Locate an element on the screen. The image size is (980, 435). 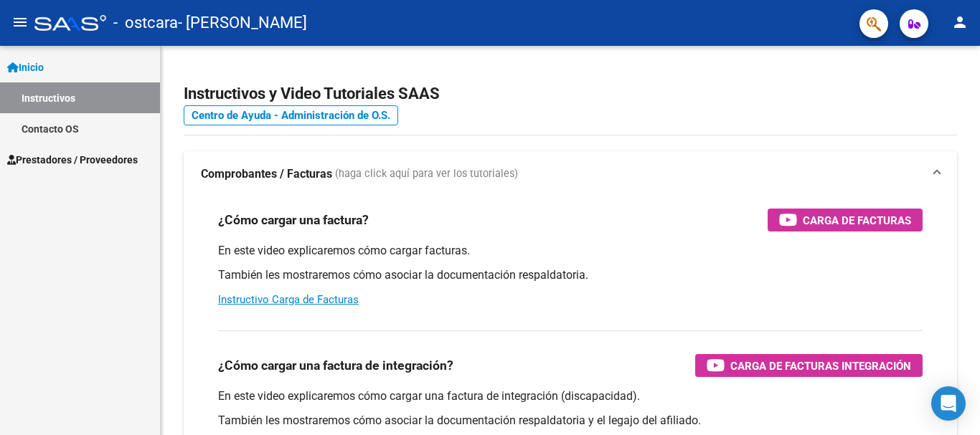
span: Carga de Facturas Integración is located at coordinates (821, 365).